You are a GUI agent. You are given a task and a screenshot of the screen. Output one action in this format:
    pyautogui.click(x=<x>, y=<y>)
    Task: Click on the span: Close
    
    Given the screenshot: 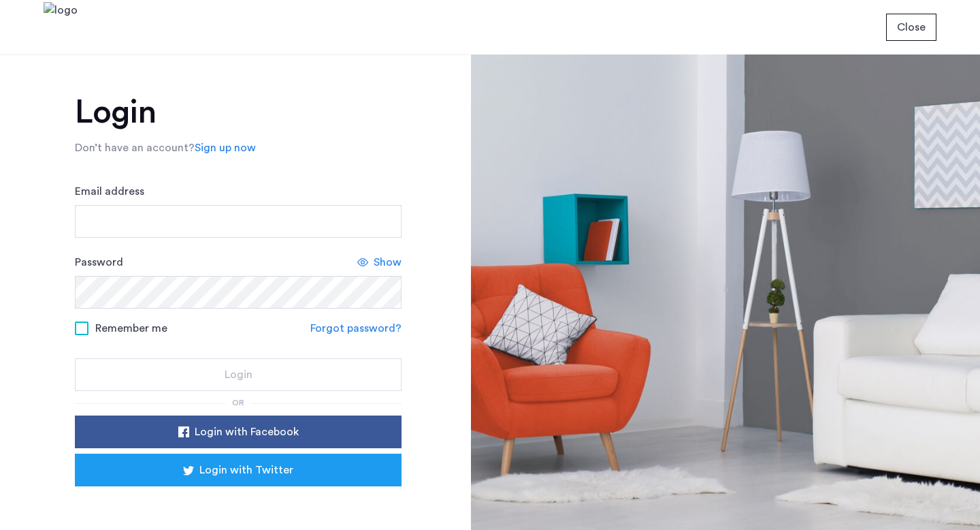 What is the action you would take?
    pyautogui.click(x=911, y=27)
    